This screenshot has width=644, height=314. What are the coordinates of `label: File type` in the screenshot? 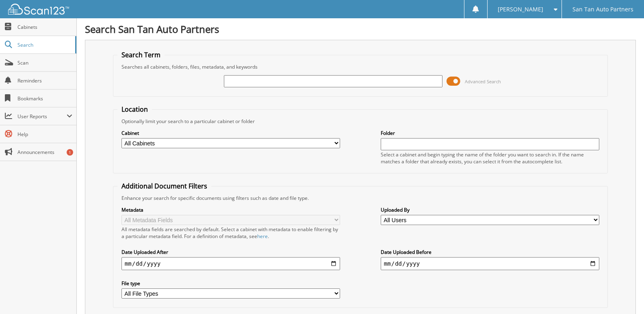 It's located at (231, 283).